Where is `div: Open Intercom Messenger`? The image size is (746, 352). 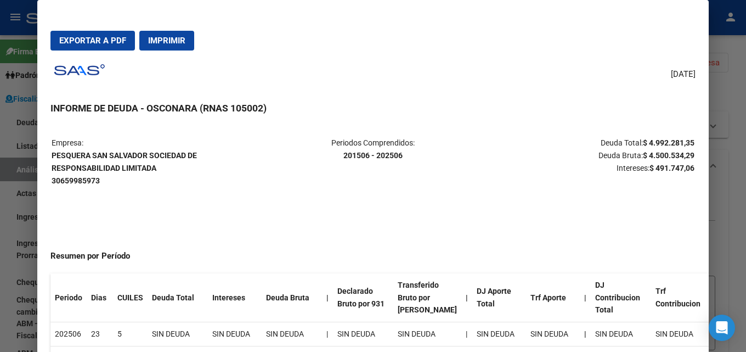
div: Open Intercom Messenger is located at coordinates (722, 328).